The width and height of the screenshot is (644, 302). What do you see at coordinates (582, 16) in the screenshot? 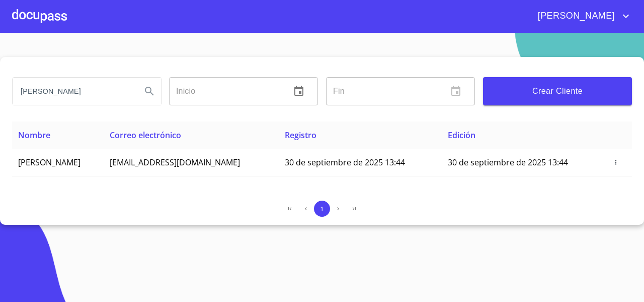
I see `button: account of current user` at bounding box center [582, 16].